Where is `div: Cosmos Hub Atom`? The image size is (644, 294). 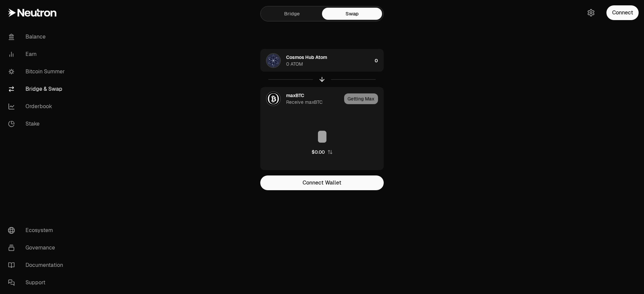
div: Cosmos Hub Atom is located at coordinates (307, 57).